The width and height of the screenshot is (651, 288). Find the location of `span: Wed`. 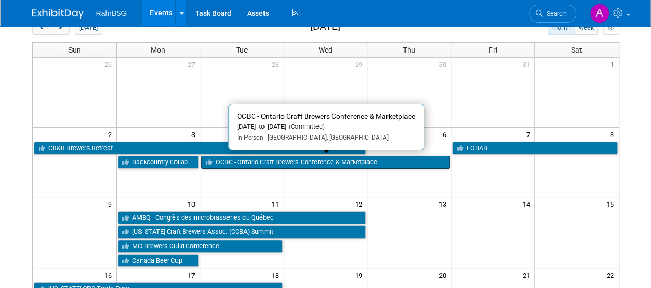

span: Wed is located at coordinates (325, 50).